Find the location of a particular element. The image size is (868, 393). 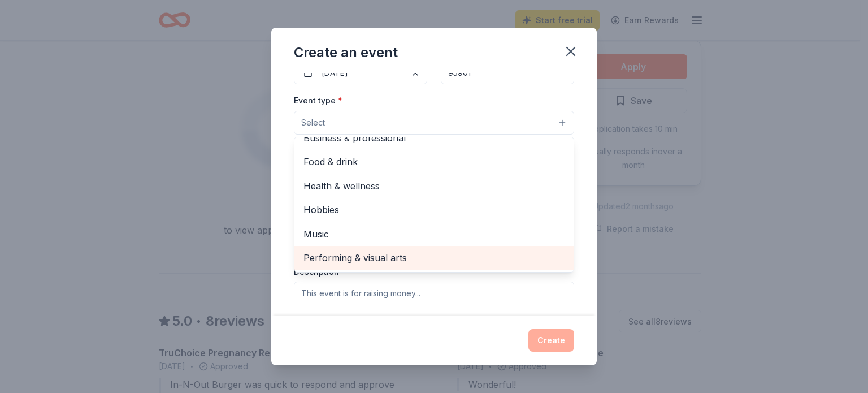

span: Music is located at coordinates (434, 234).